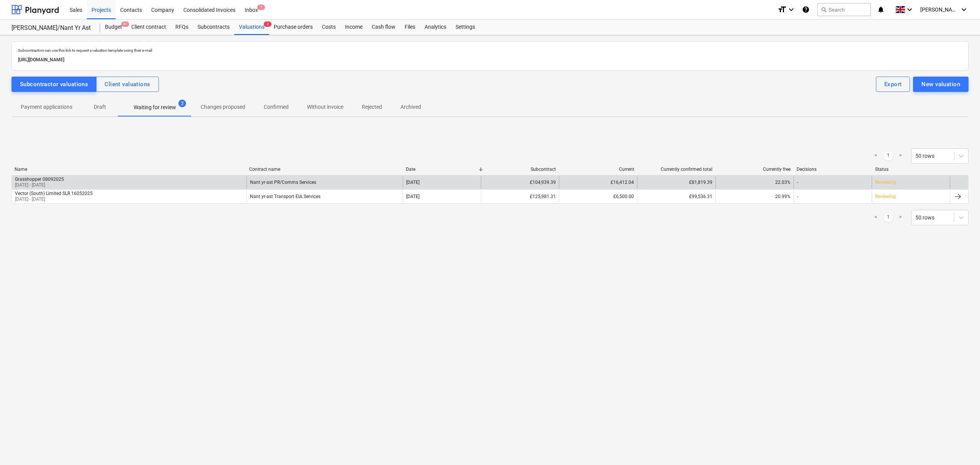 Image resolution: width=980 pixels, height=465 pixels. I want to click on button: Export, so click(893, 84).